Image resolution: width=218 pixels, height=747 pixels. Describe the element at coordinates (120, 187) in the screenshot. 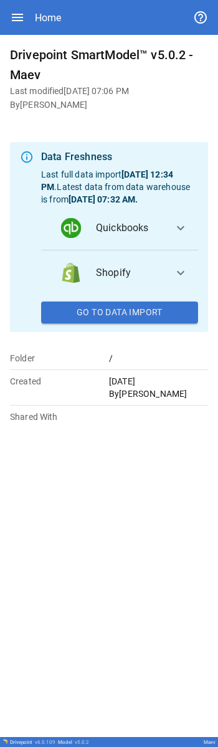

I see `p: Last full data import . Latest data from data warehouse is from` at that location.